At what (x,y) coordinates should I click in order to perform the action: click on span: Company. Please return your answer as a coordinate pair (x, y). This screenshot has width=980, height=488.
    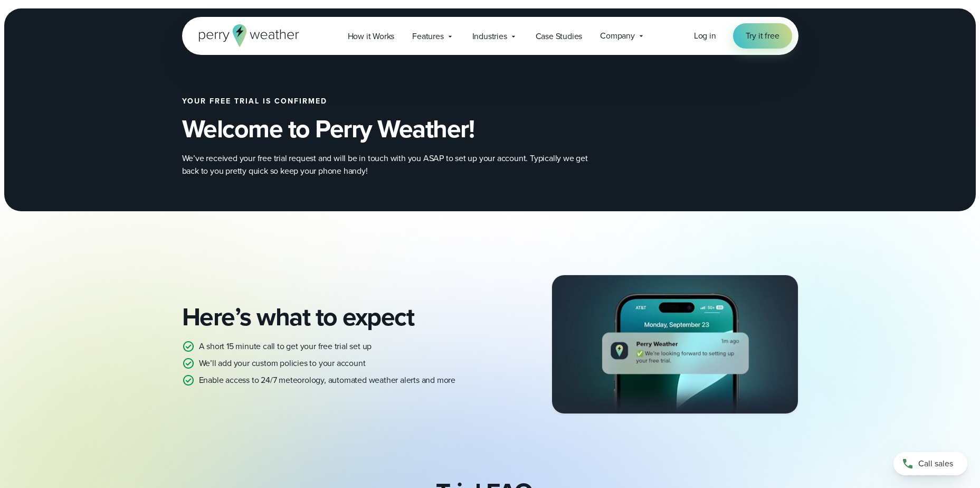
    Looking at the image, I should click on (618, 36).